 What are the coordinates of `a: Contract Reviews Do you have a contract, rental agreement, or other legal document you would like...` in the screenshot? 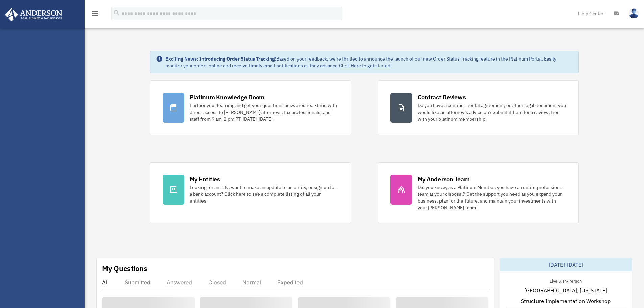 It's located at (478, 108).